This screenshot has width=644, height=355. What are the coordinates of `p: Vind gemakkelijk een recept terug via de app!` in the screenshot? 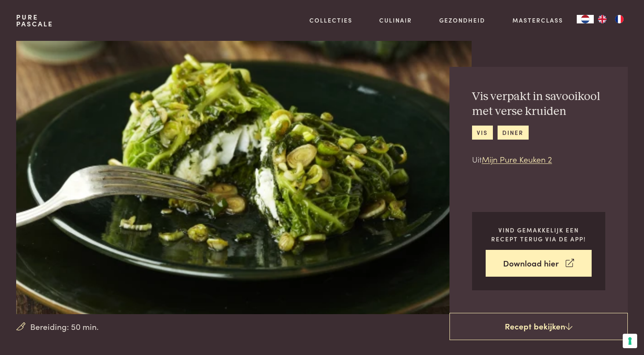 It's located at (538, 235).